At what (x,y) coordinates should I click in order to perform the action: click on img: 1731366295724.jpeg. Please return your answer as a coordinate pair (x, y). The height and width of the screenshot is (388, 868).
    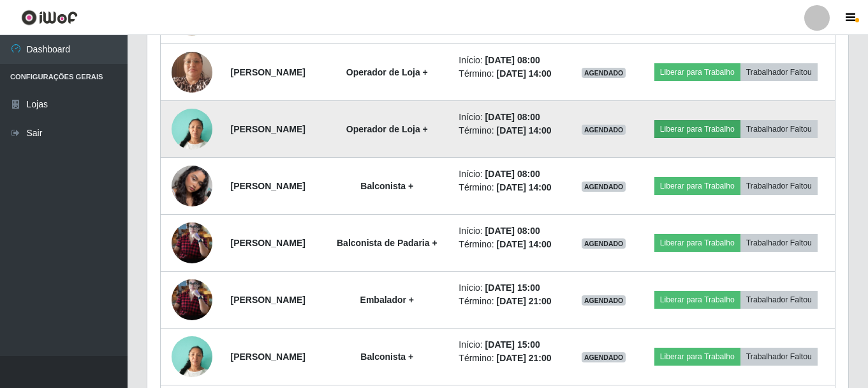
    Looking at the image, I should click on (192, 186).